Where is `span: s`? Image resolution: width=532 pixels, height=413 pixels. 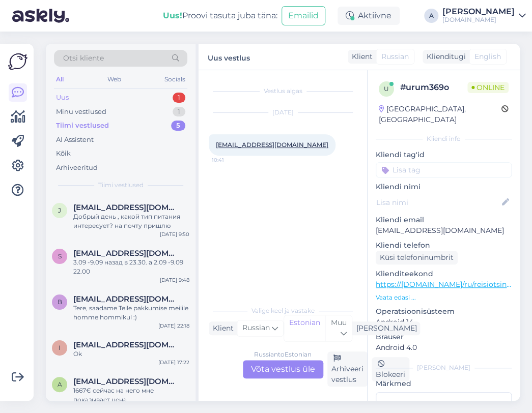
span: s is located at coordinates (60, 256).